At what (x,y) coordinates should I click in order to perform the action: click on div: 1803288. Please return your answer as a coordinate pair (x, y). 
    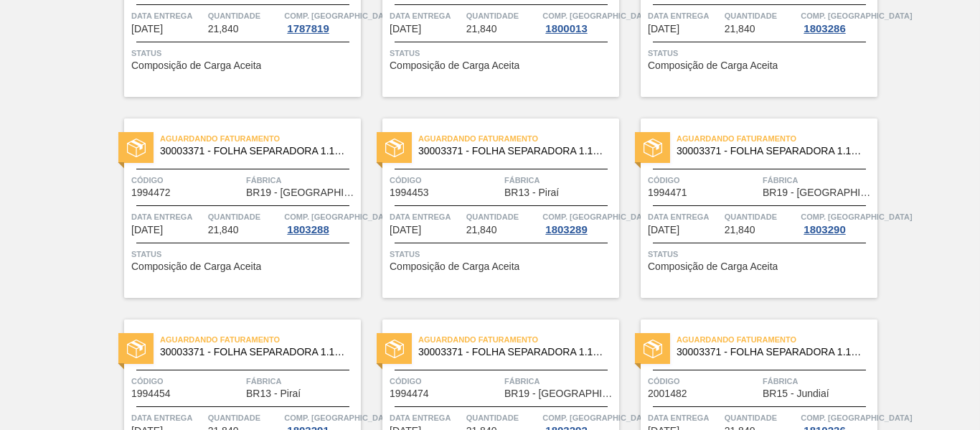
    Looking at the image, I should click on (307, 230).